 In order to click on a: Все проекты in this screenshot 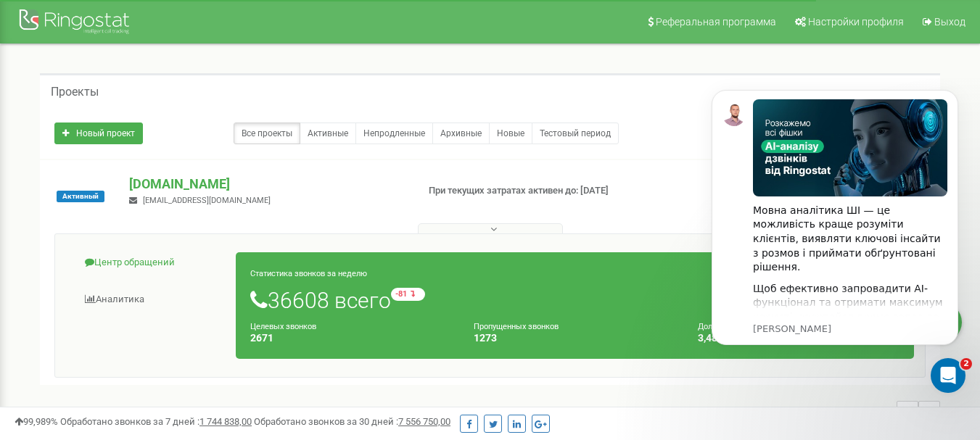, I will do `click(266, 133)`.